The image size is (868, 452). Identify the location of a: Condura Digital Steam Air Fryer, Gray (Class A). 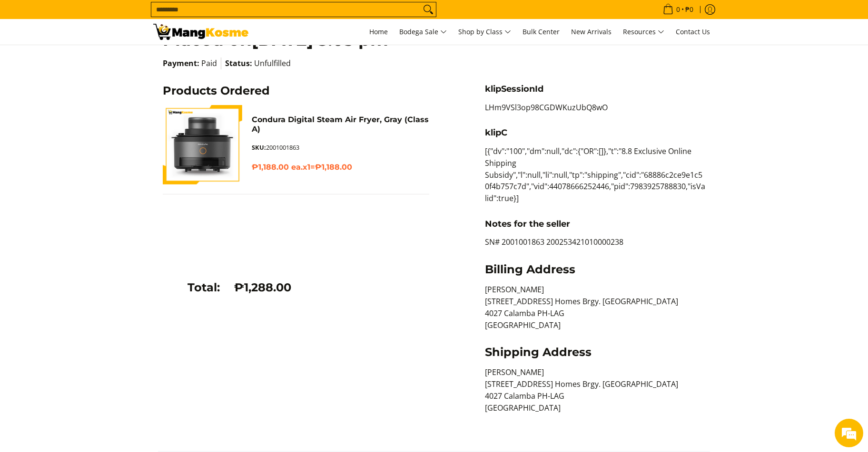
(340, 124).